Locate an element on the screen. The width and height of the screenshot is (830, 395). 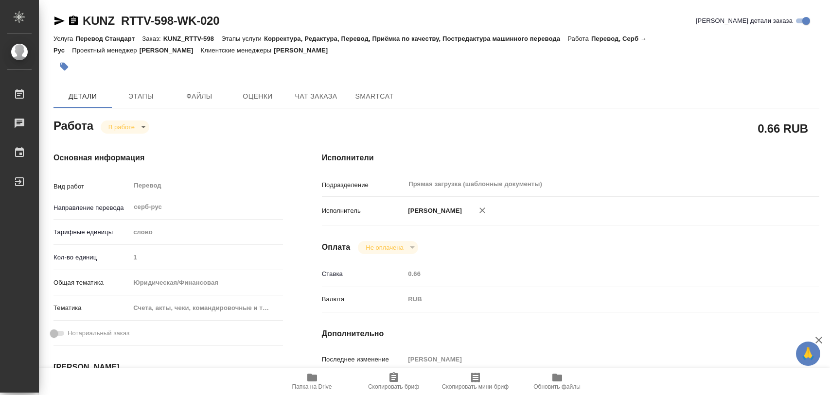
h2: 0.66 RUB is located at coordinates (783, 128).